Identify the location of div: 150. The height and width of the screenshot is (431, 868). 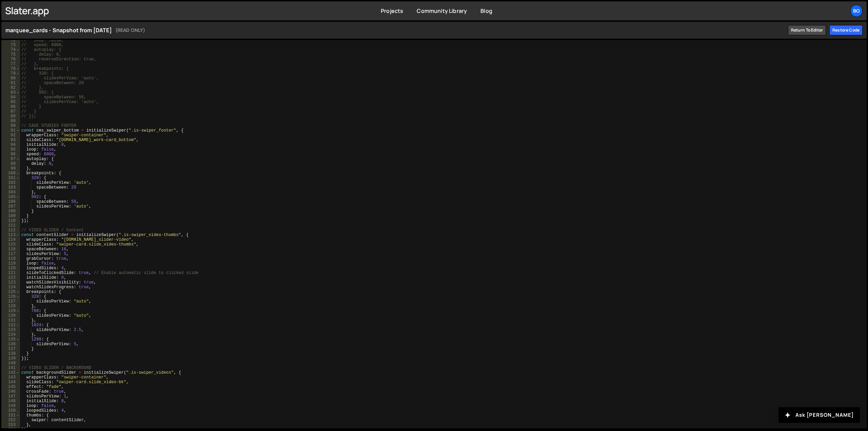
(10, 410).